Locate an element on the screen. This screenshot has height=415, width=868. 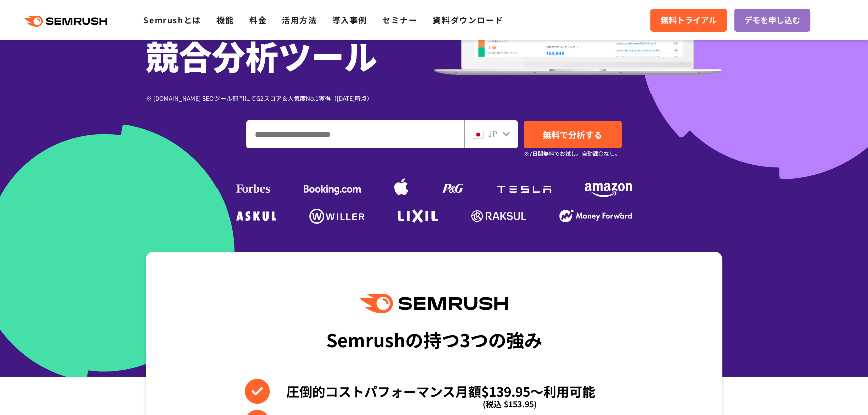
a: デモを申し込む is located at coordinates (772, 20).